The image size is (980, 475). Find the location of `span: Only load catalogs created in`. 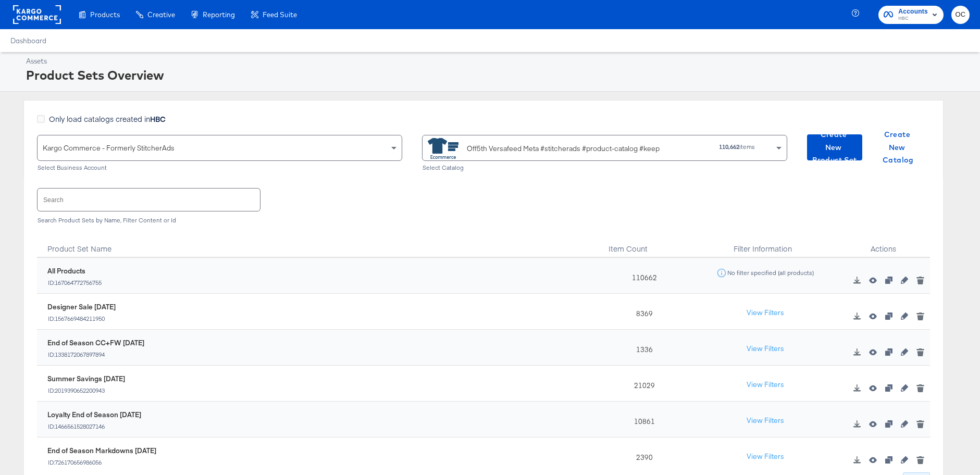

span: Only load catalogs created in is located at coordinates (107, 119).